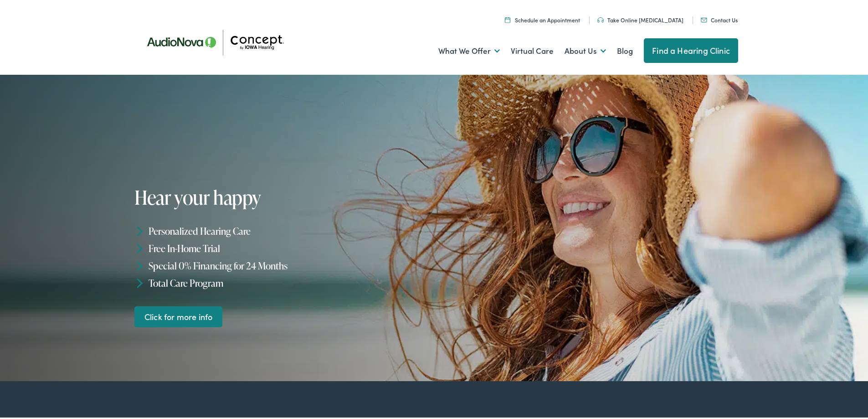 The height and width of the screenshot is (419, 868). I want to click on li: Personalized Hearing Care, so click(286, 230).